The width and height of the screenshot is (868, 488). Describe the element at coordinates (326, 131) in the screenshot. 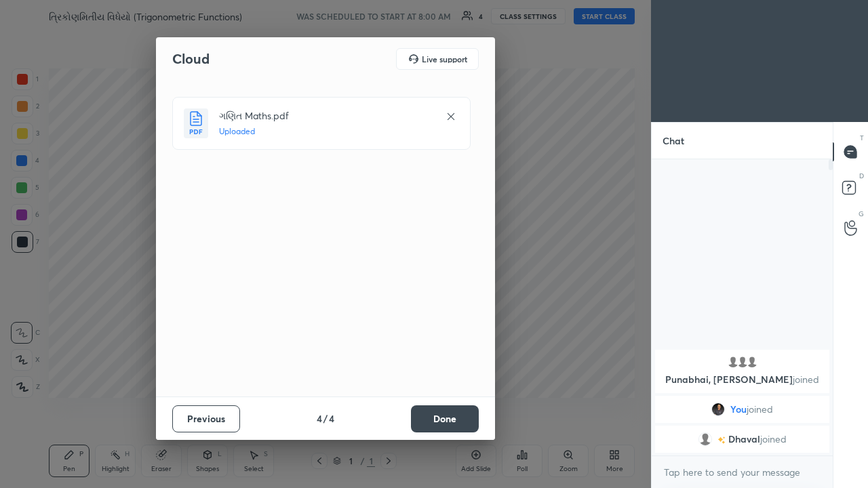

I see `h5: Uploaded` at that location.